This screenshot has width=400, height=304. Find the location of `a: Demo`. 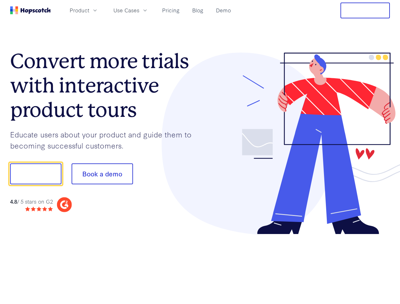

a: Demo is located at coordinates (223, 10).